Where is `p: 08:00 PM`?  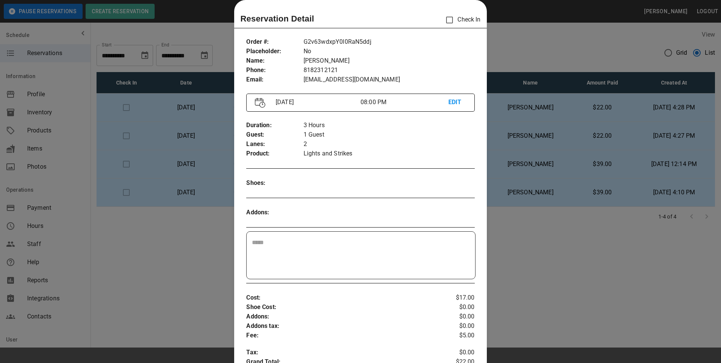
p: 08:00 PM is located at coordinates (404, 102).